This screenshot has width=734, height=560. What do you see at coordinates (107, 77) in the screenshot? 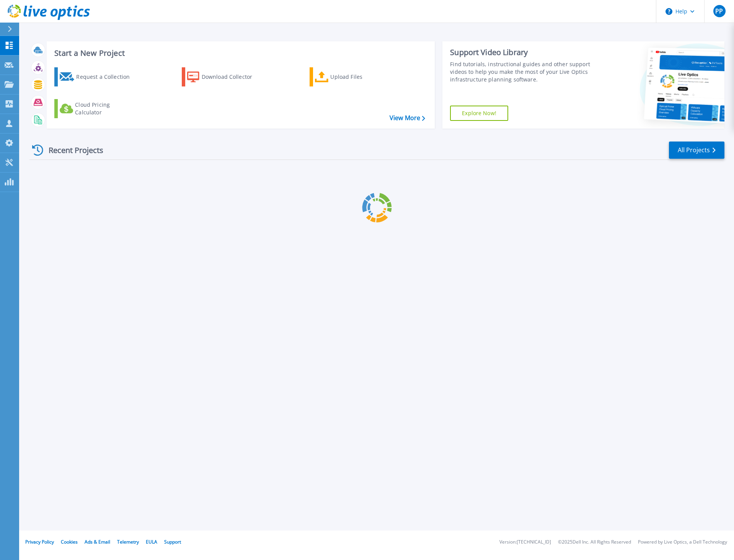
I see `div: Request a Collection` at bounding box center [107, 77].